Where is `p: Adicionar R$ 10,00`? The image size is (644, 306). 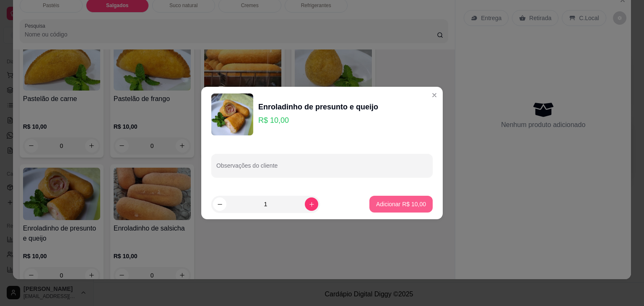
p: Adicionar R$ 10,00 is located at coordinates (401, 204).